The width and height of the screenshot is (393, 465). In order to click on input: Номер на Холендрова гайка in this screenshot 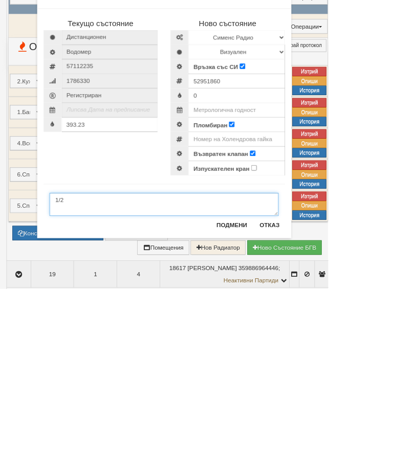, I will do `click(283, 285)`.